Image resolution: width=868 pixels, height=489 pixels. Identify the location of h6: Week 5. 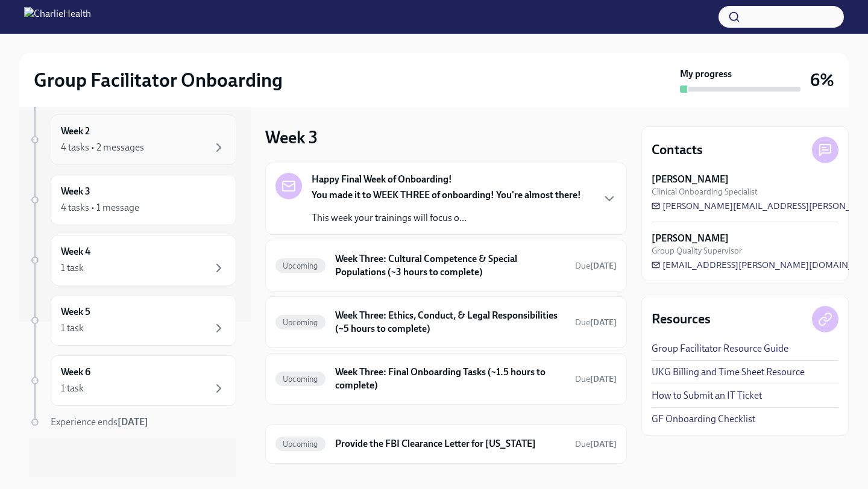
(75, 312).